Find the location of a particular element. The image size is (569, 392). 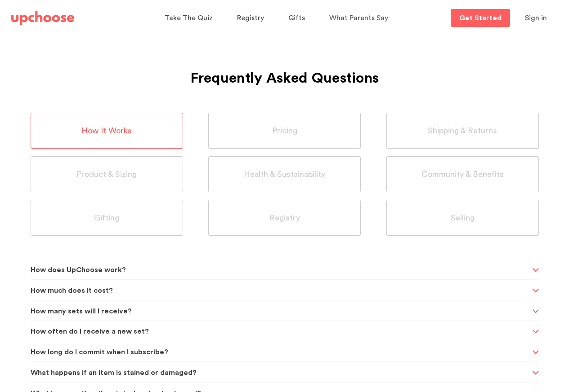

span: How long do I commit when I subscribe? is located at coordinates (280, 353).